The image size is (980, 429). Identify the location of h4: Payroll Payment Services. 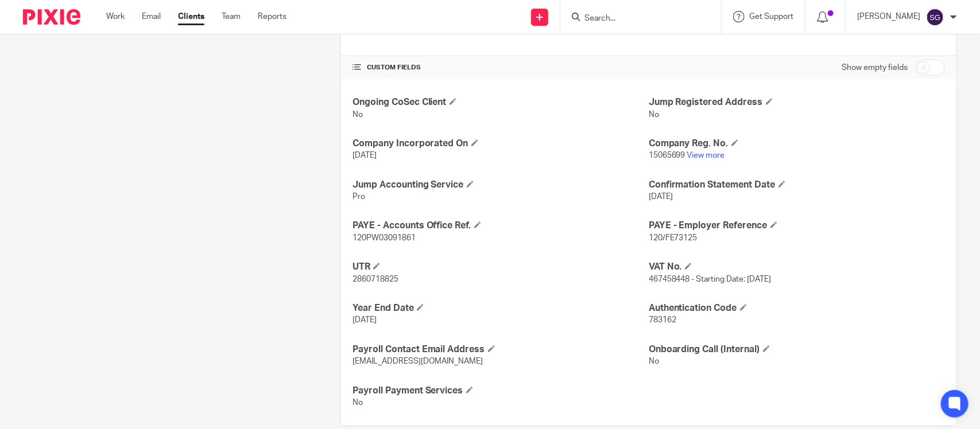
(501, 390).